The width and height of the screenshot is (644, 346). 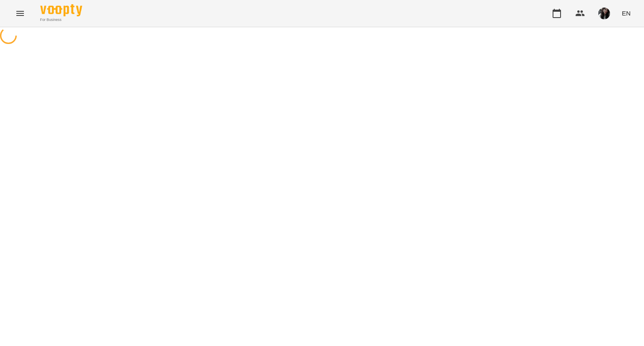 I want to click on span: For Business, so click(x=61, y=20).